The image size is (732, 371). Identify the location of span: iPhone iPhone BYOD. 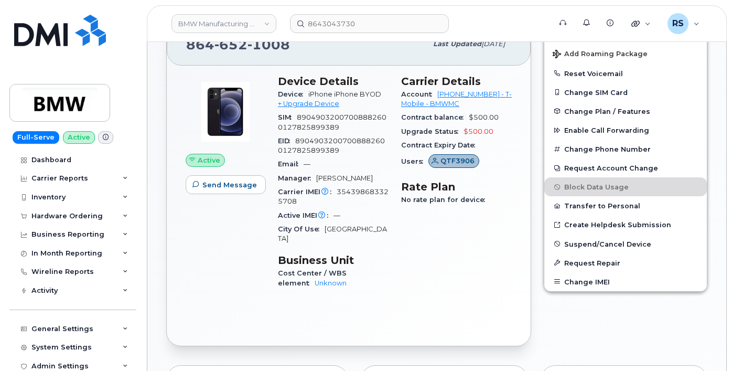
(345, 94).